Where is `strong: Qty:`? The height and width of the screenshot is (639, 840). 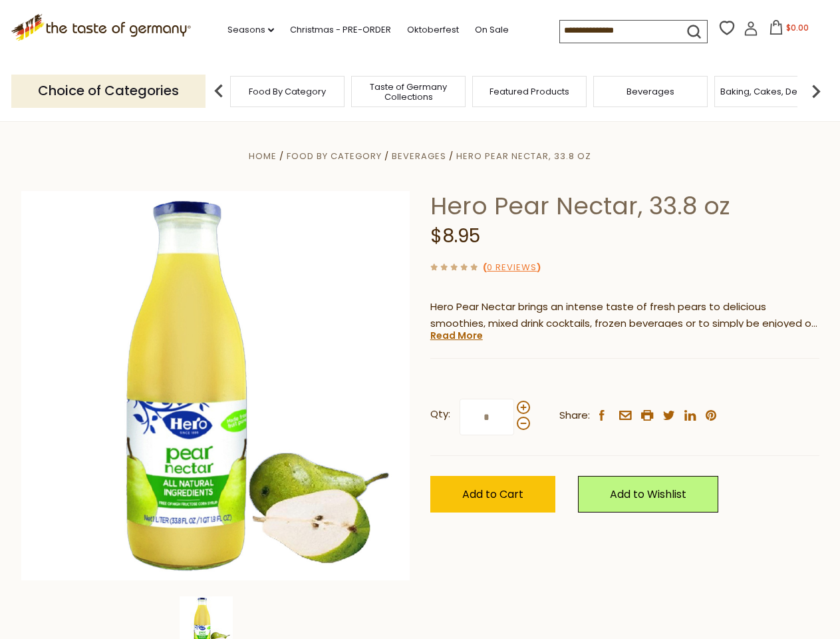 strong: Qty: is located at coordinates (441, 414).